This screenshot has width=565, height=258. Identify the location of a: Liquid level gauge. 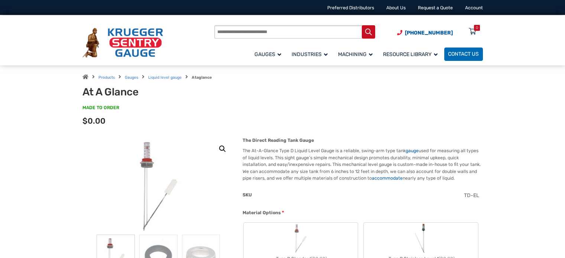
(165, 77).